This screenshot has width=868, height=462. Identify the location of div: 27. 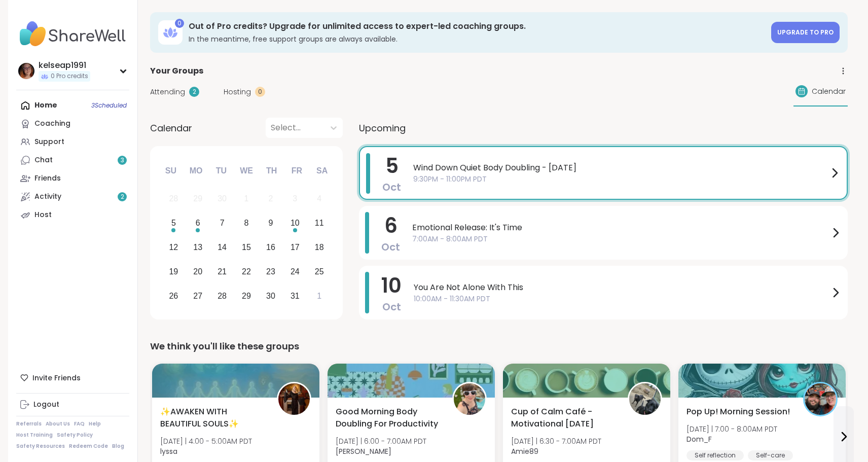
(198, 296).